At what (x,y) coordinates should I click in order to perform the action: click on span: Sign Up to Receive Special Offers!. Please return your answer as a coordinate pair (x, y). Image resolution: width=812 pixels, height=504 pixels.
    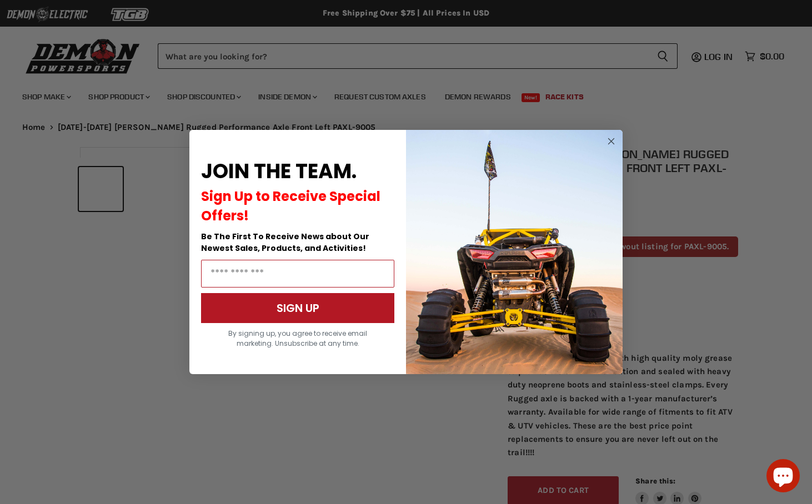
    Looking at the image, I should click on (290, 206).